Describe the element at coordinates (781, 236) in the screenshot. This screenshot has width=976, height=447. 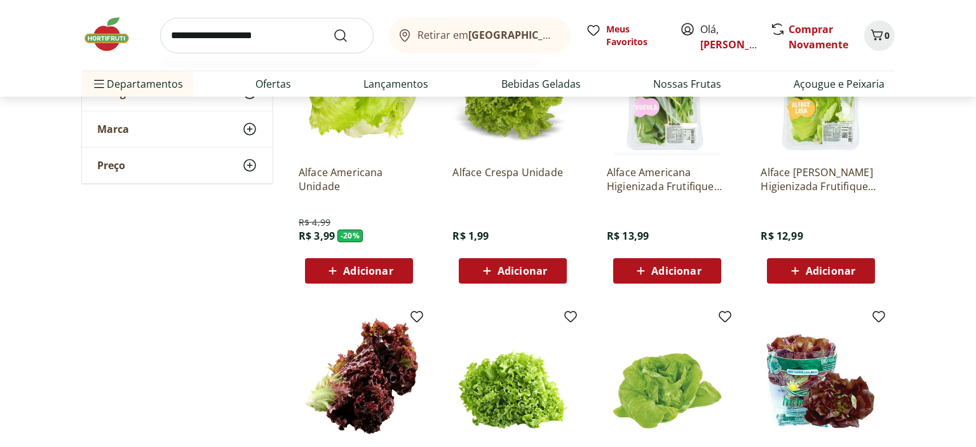
I see `span: R$ 12,99` at that location.